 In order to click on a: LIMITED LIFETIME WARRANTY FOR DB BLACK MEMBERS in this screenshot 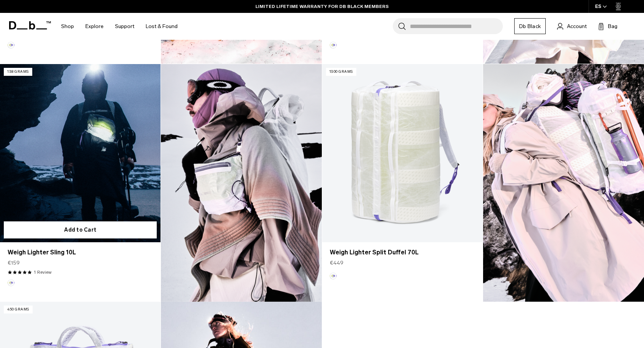, I will do `click(321, 6)`.